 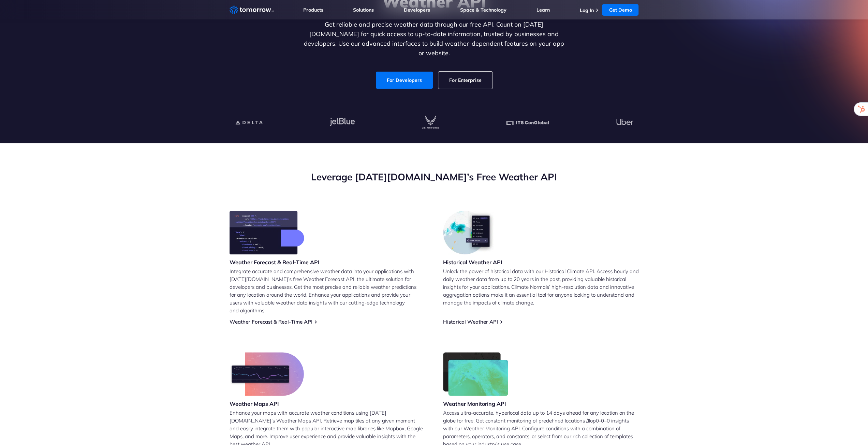 I want to click on h3: Weather Forecast & Real-Time API, so click(x=275, y=262).